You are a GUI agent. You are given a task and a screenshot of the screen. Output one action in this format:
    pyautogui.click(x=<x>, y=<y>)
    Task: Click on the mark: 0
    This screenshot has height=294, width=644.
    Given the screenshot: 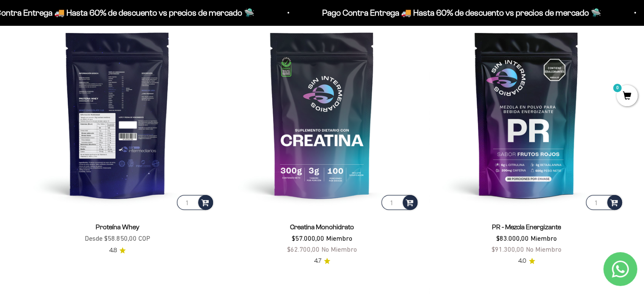 What is the action you would take?
    pyautogui.click(x=617, y=88)
    